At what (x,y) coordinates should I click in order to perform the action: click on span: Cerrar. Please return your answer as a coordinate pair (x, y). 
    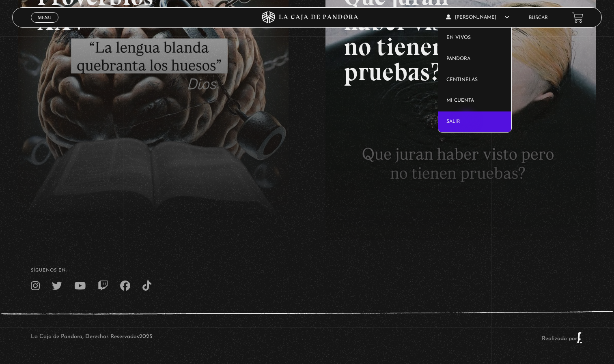
    Looking at the image, I should click on (44, 25).